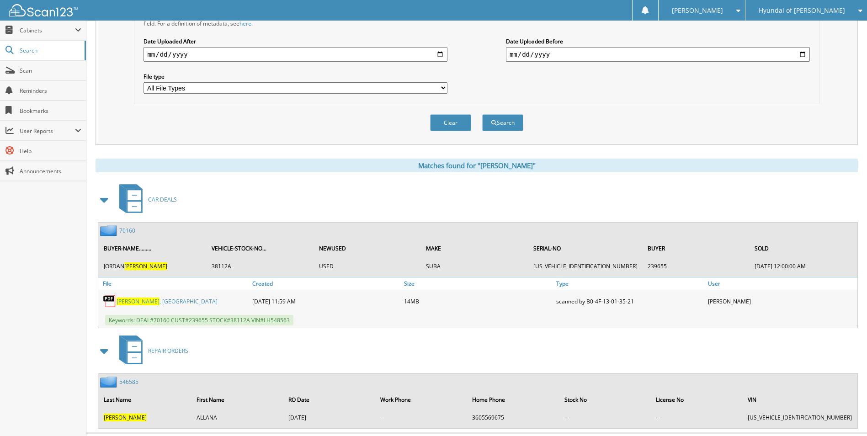  I want to click on th: MAKE, so click(475, 248).